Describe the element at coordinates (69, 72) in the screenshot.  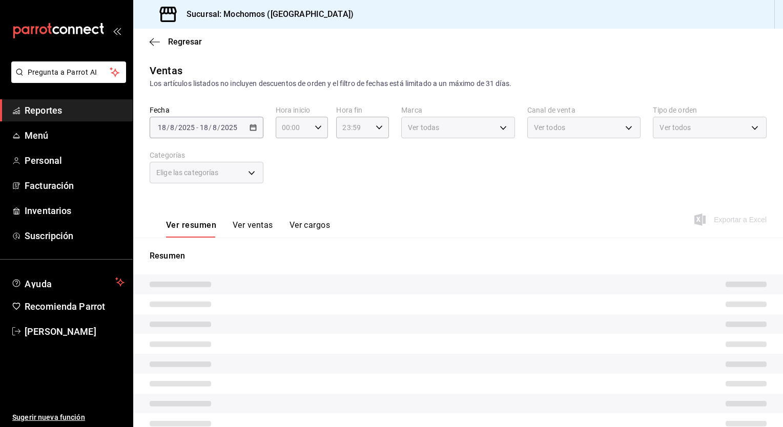
I see `button: Pregunta a Parrot AI` at that location.